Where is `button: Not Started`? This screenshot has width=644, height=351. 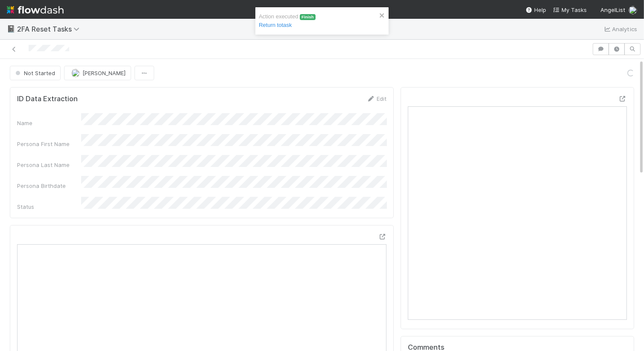 button: Not Started is located at coordinates (35, 73).